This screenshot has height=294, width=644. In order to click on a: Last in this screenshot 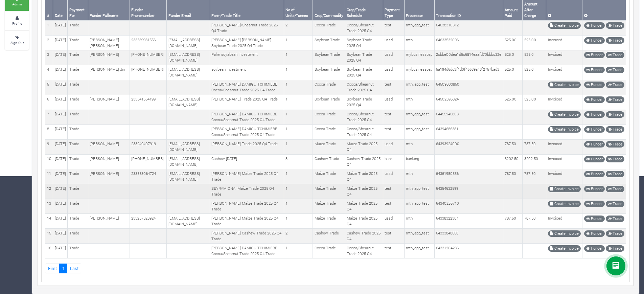, I will do `click(74, 268)`.